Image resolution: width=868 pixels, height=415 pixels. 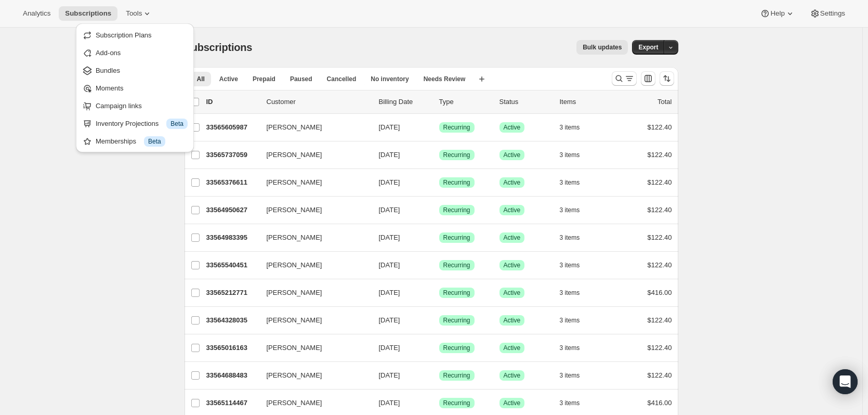 I want to click on div: Items, so click(x=586, y=102).